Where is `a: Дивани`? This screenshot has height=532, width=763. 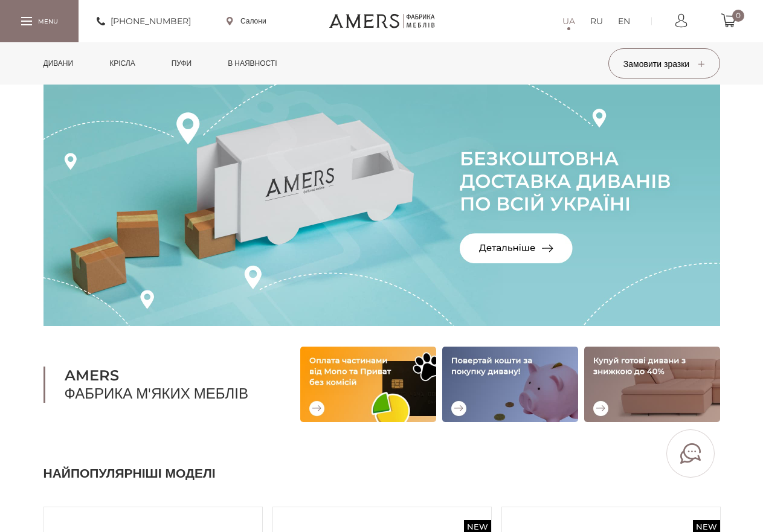 a: Дивани is located at coordinates (59, 63).